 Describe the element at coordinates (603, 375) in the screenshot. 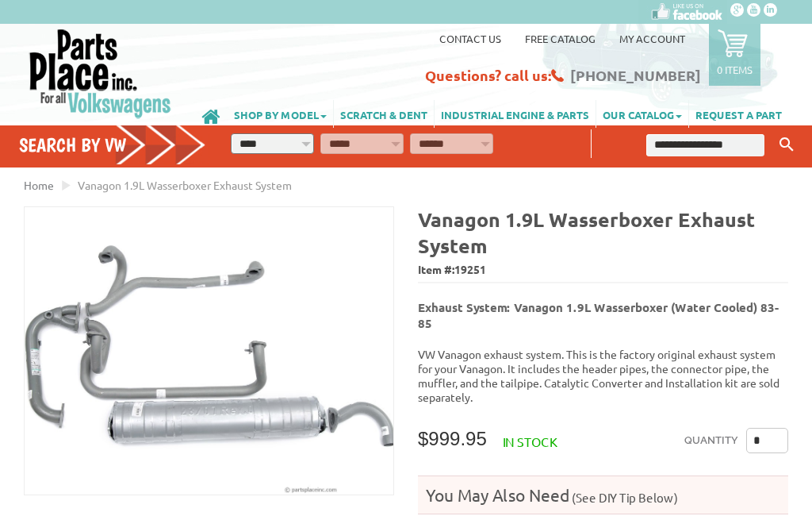

I see `p: VW Vanagon exhaust system. This is the factory original exhaust system for your Vanagon. It inclu...` at that location.